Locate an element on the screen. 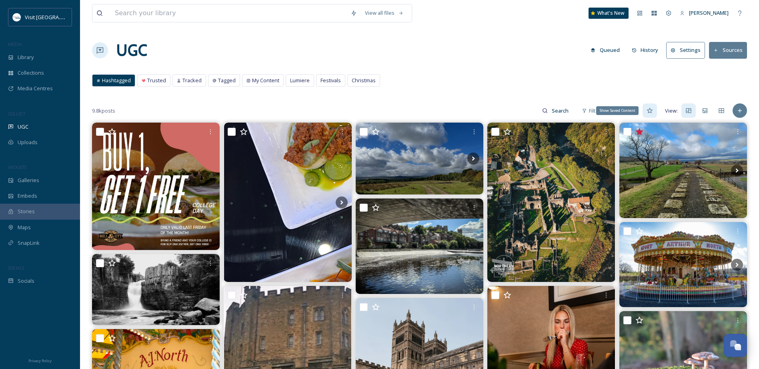 This screenshot has width=759, height=369. span: Tracked is located at coordinates (192, 80).